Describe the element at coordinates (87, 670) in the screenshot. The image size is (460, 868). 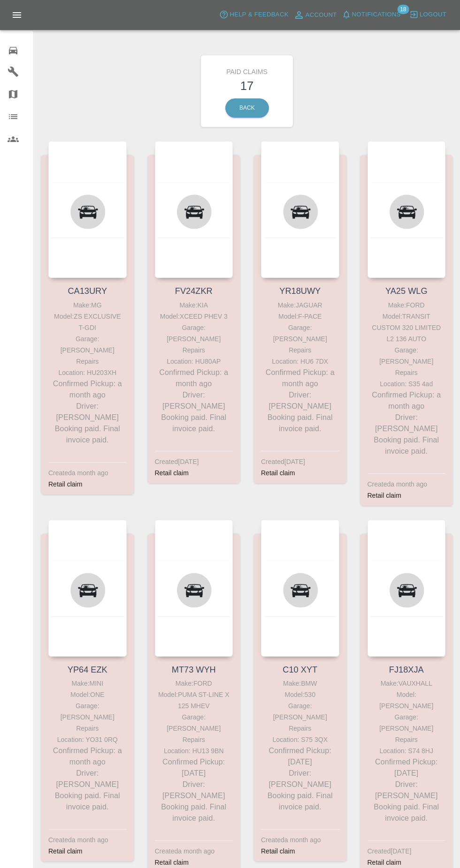
I see `a: YP64 EZK` at that location.